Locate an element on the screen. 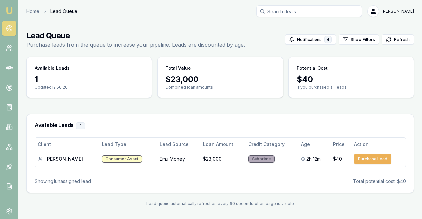 The width and height of the screenshot is (422, 219). div: Consumer Asset is located at coordinates (122, 159).